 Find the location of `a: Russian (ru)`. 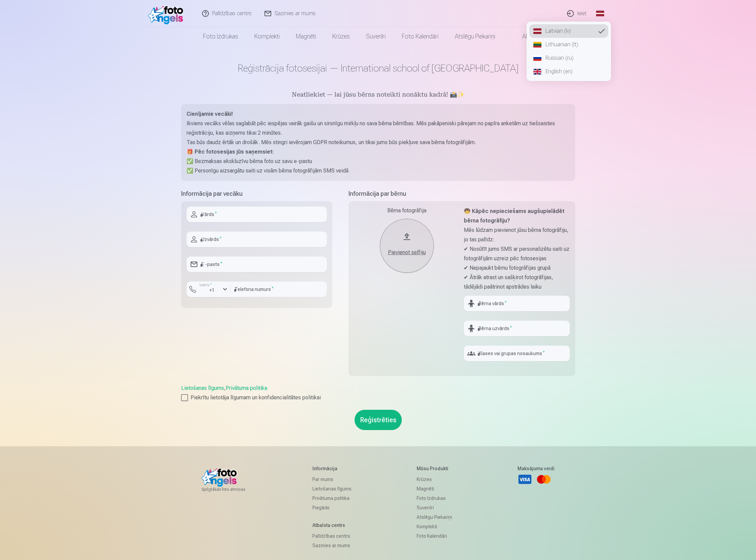

a: Russian (ru) is located at coordinates (569, 58).